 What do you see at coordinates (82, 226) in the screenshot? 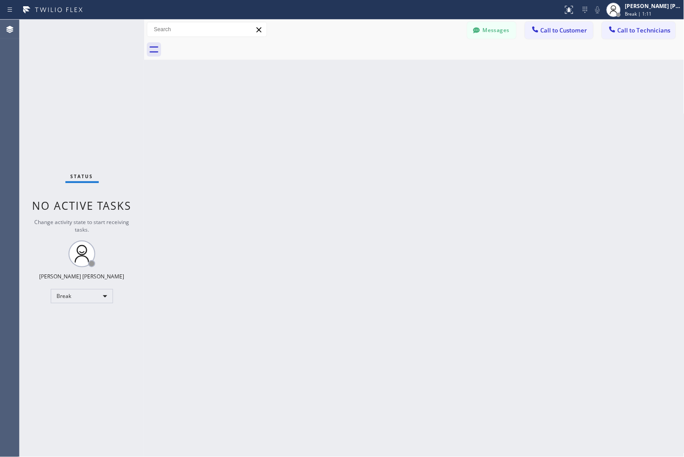
I see `span: Change activity state to start receiving tasks.` at bounding box center [82, 226].